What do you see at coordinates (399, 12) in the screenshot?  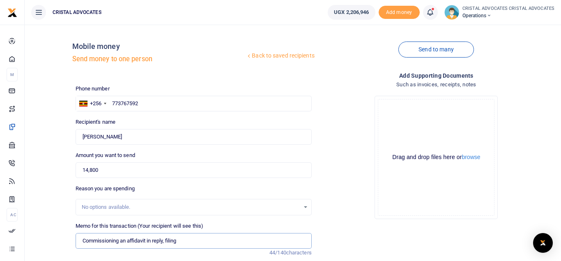 I see `li: Toup your wallet` at bounding box center [399, 12].